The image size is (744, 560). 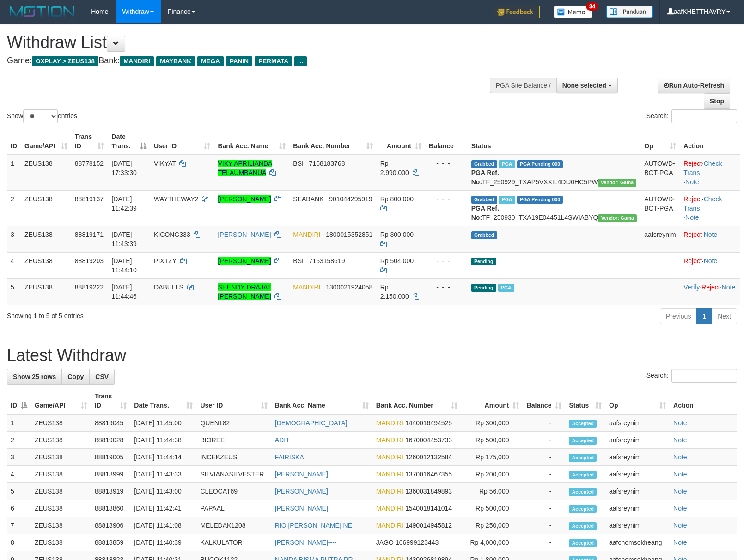 I want to click on span: Copy 1490014945812 to clipboard, so click(x=428, y=526).